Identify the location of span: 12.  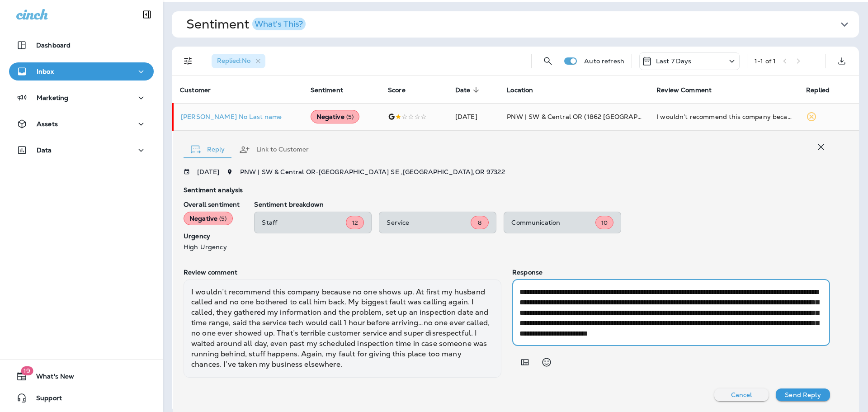
(355, 223).